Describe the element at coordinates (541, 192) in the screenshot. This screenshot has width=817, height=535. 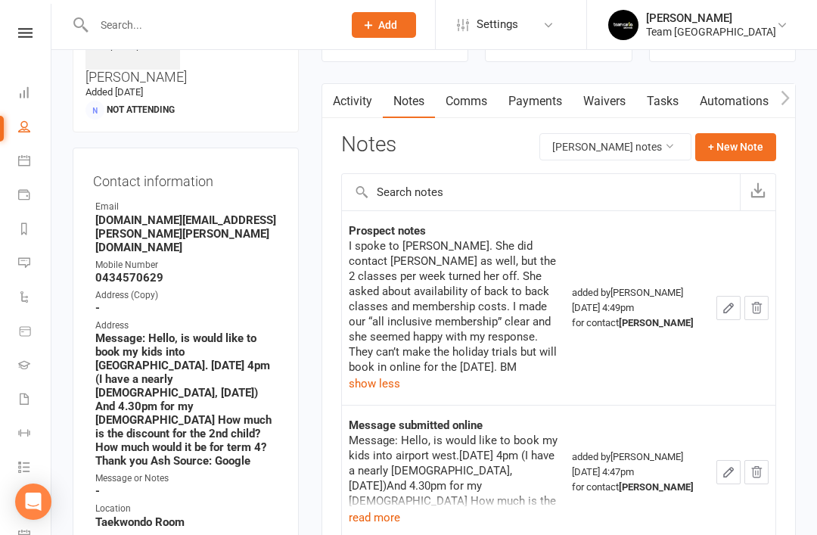
I see `input: Search notes` at that location.